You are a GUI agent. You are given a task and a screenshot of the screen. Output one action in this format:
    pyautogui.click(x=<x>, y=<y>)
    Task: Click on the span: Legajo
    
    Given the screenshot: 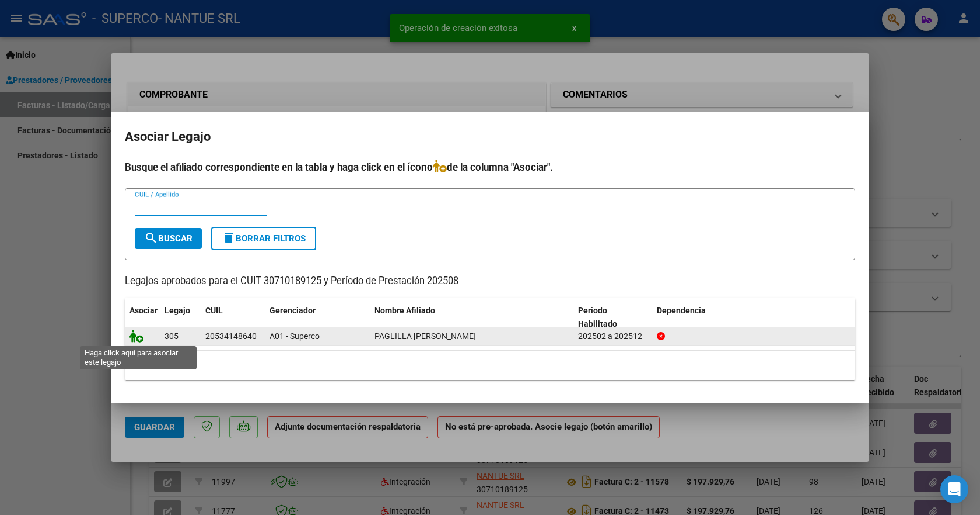 What is the action you would take?
    pyautogui.click(x=178, y=310)
    